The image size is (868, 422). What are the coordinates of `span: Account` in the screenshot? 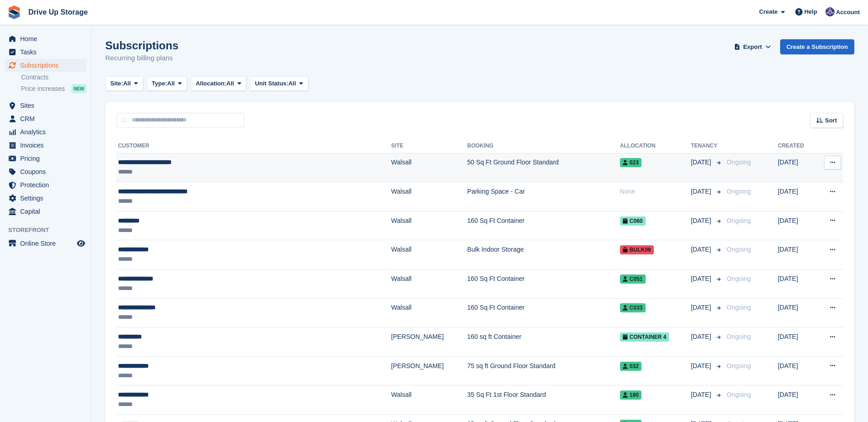 It's located at (848, 12).